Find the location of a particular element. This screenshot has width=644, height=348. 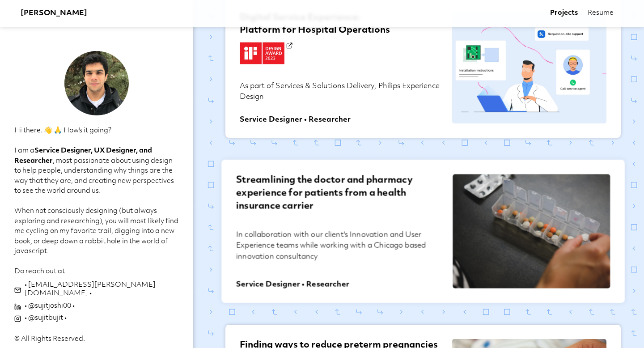

p: As part of Services & Solutions Delivery, Philips Experience Design is located at coordinates (341, 97).